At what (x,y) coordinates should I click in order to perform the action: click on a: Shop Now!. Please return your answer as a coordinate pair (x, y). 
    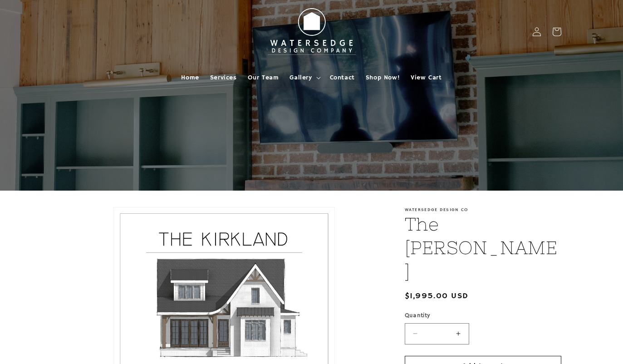
    Looking at the image, I should click on (382, 77).